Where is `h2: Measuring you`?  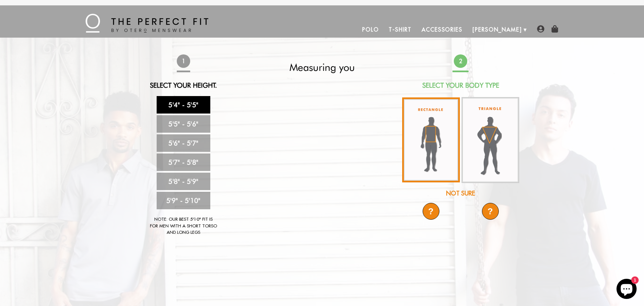
h2: Measuring you is located at coordinates (322, 67).